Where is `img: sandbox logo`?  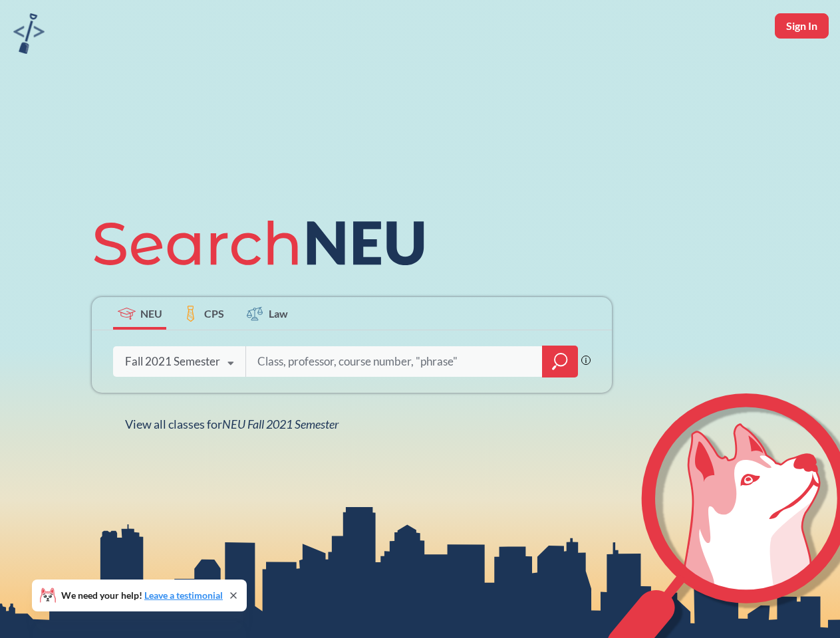 img: sandbox logo is located at coordinates (29, 34).